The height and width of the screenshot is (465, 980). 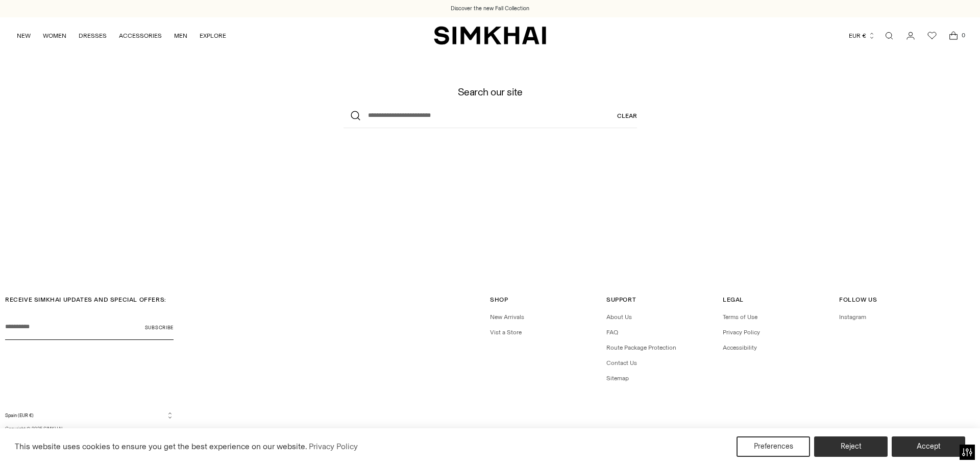 I want to click on a: DRESSES, so click(x=92, y=36).